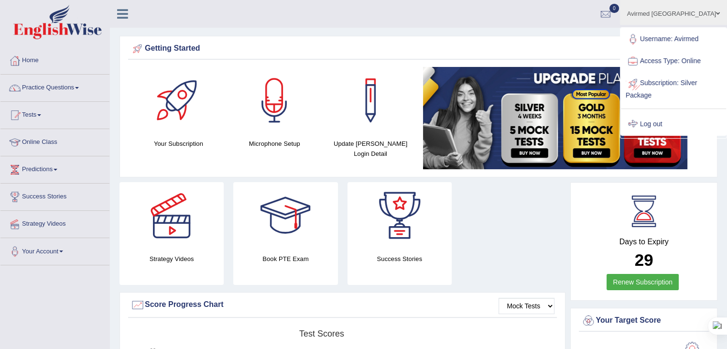 Image resolution: width=727 pixels, height=349 pixels. Describe the element at coordinates (644, 242) in the screenshot. I see `h4: Days to Expiry` at that location.